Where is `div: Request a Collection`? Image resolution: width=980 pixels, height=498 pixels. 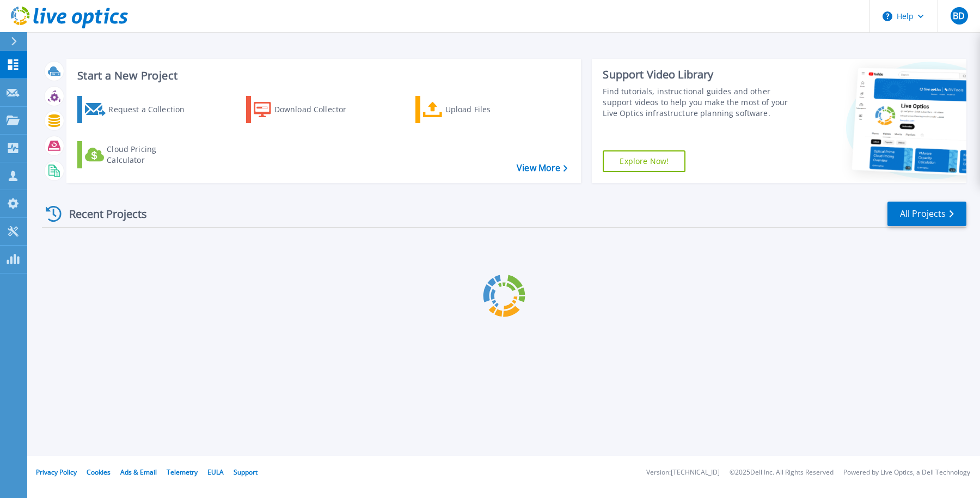 div: Request a Collection is located at coordinates (152, 109).